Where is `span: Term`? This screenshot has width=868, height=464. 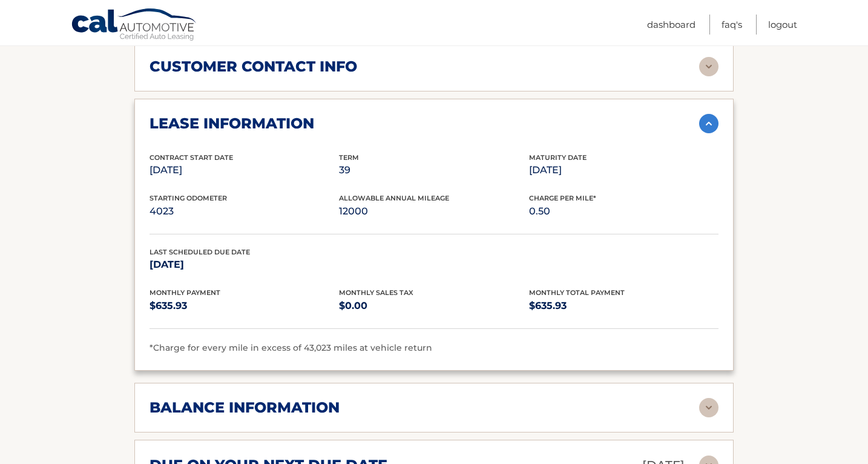 span: Term is located at coordinates (349, 157).